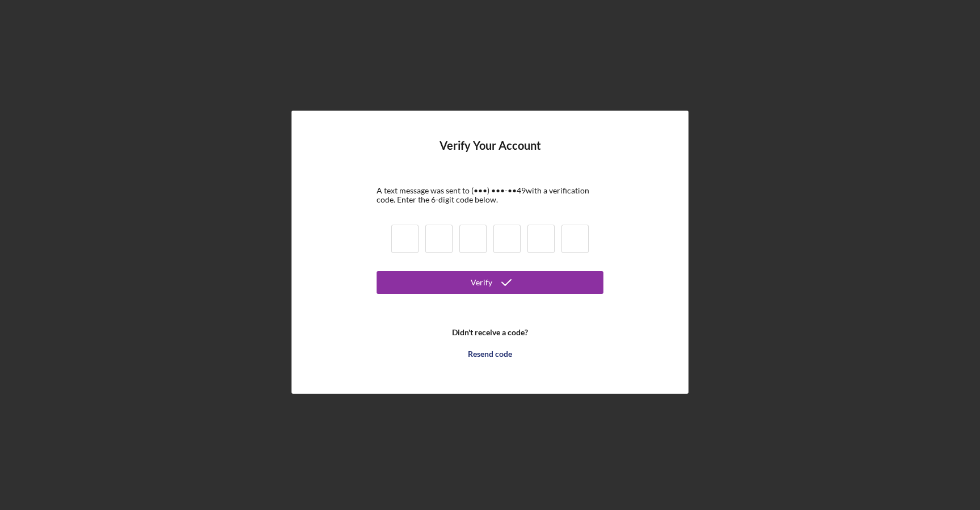 This screenshot has width=980, height=510. What do you see at coordinates (490, 154) in the screenshot?
I see `h4: Verify Your Account` at bounding box center [490, 154].